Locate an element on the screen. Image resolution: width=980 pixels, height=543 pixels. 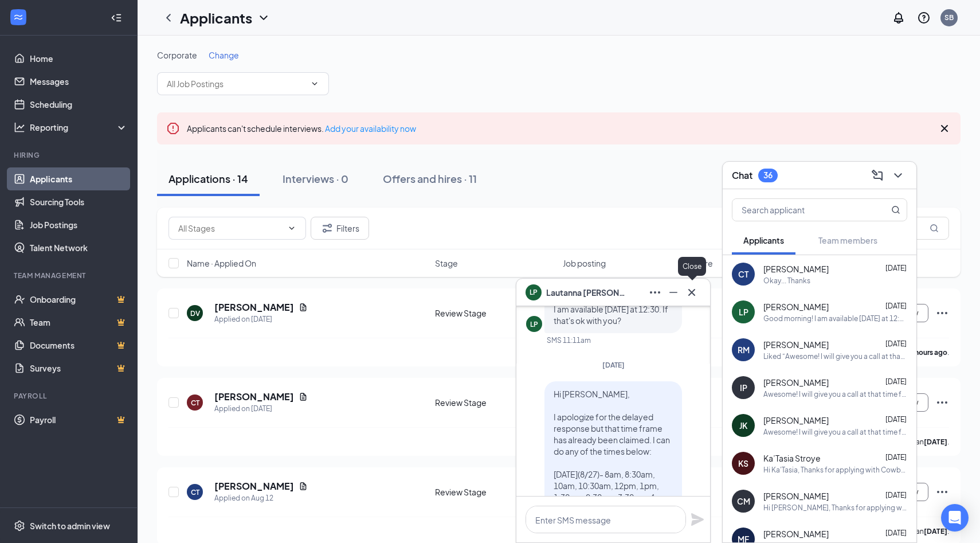
svg: Error is located at coordinates (173, 128).